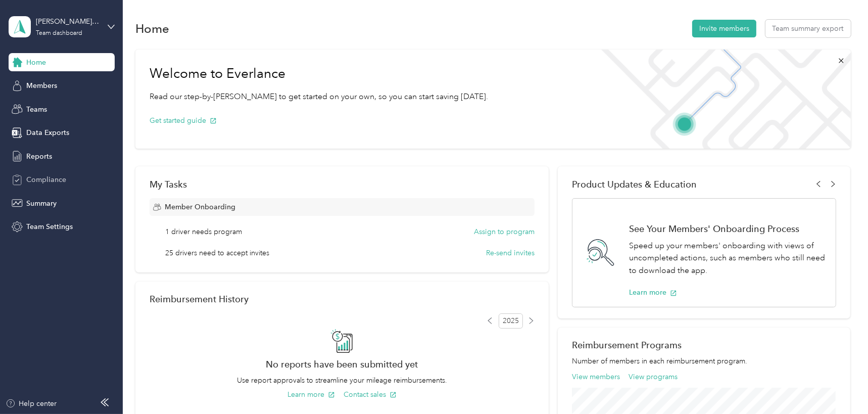  I want to click on div: Help center, so click(31, 404).